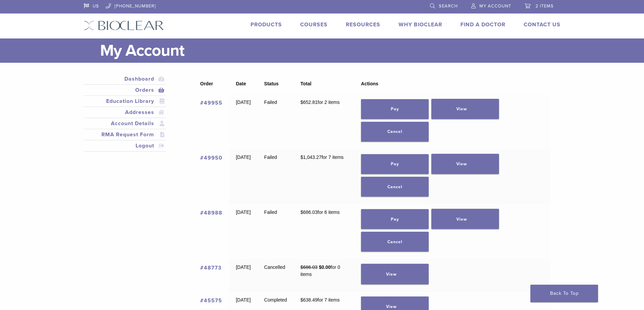 Image resolution: width=644 pixels, height=310 pixels. Describe the element at coordinates (271, 84) in the screenshot. I see `span: Status` at that location.